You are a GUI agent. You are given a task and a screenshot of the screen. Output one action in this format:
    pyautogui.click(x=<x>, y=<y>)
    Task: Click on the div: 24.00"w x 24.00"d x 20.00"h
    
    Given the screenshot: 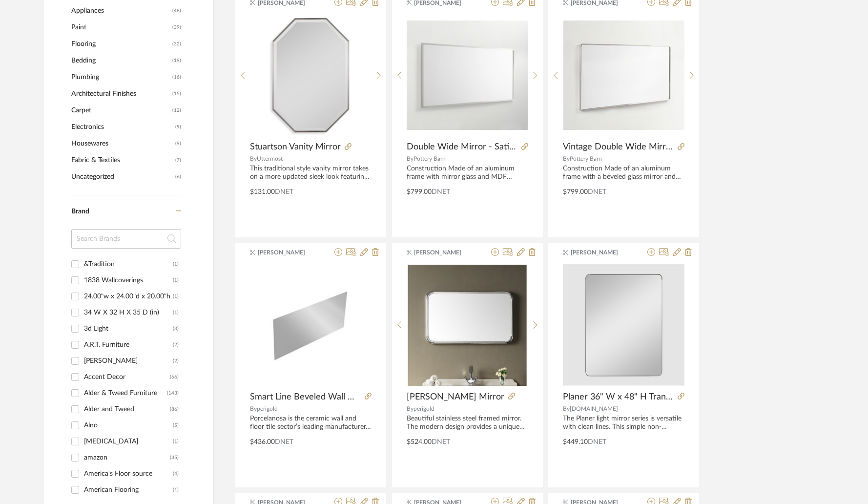 What is the action you would take?
    pyautogui.click(x=129, y=296)
    